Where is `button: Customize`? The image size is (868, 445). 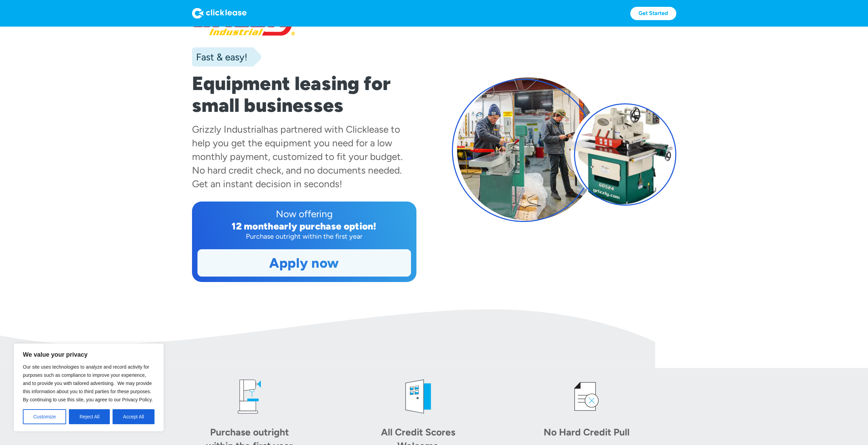
button: Customize is located at coordinates (44, 416).